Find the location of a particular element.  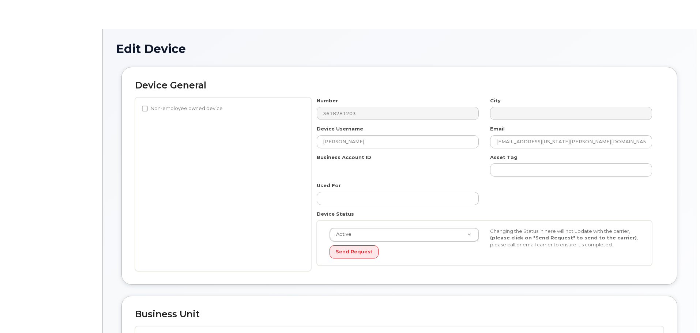

h2: Device General is located at coordinates (400, 86).